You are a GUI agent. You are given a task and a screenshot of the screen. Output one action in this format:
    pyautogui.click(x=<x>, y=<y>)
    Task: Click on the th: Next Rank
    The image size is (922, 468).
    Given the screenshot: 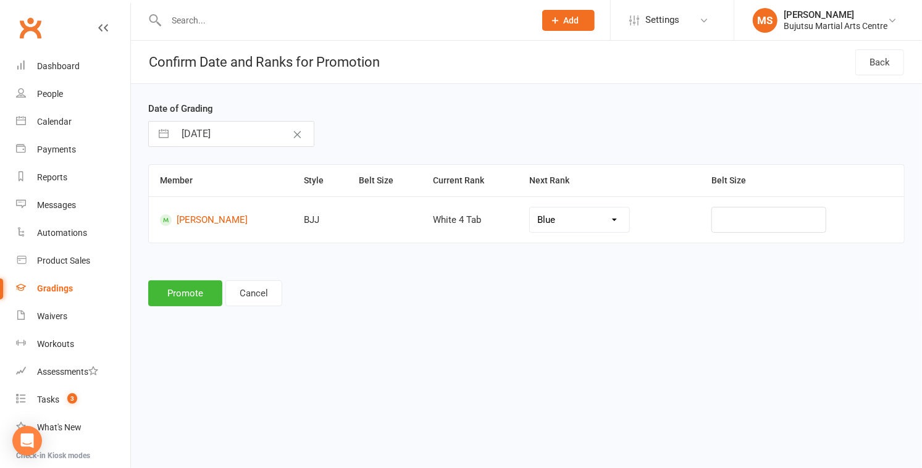 What is the action you would take?
    pyautogui.click(x=609, y=180)
    